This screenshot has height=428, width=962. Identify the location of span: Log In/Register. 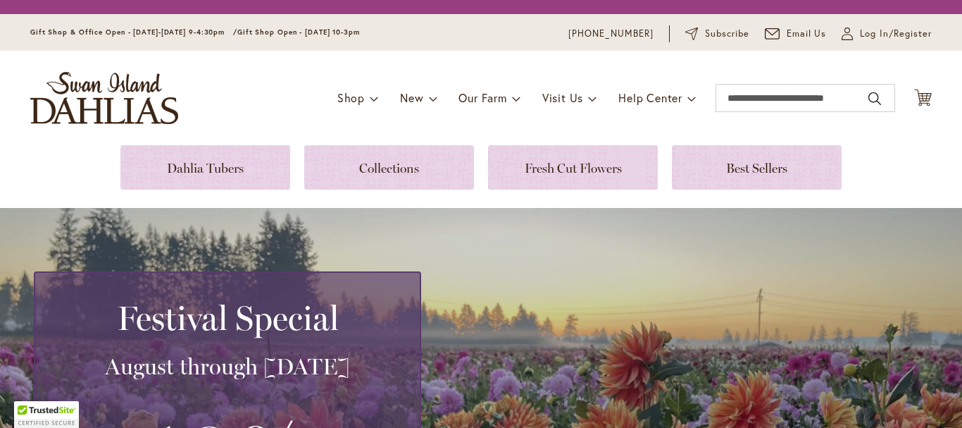
(896, 34).